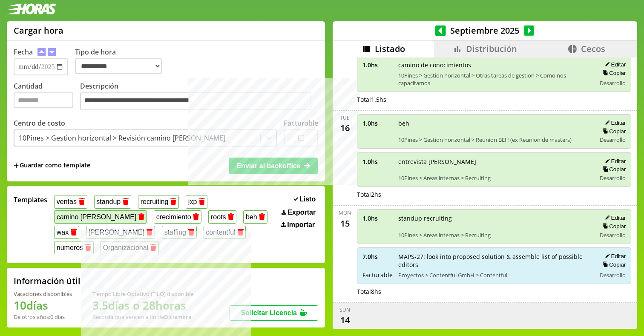 This screenshot has height=336, width=644. I want to click on span: Proyectos > Contentful GmbH > Contentful, so click(494, 275).